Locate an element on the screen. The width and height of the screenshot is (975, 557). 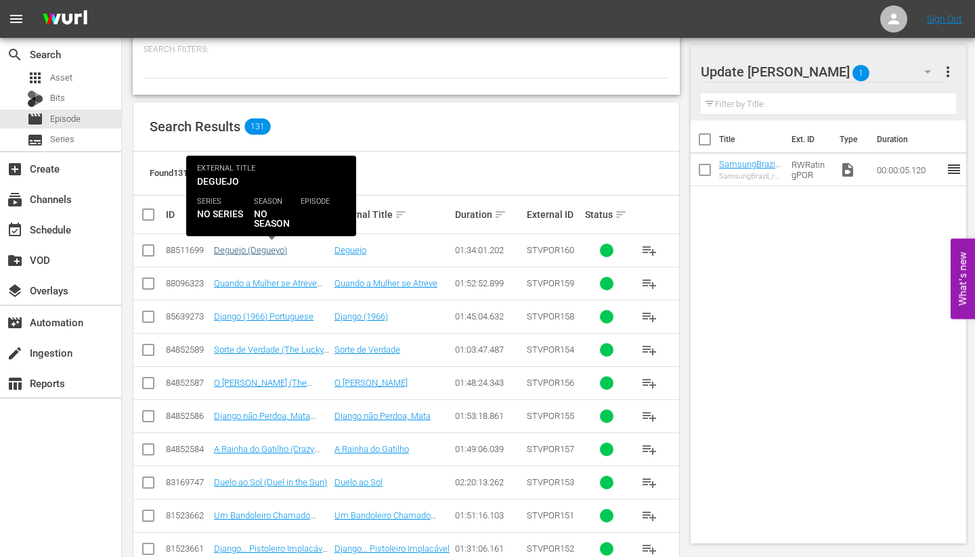
a: Sorte de Verdade is located at coordinates (367, 349).